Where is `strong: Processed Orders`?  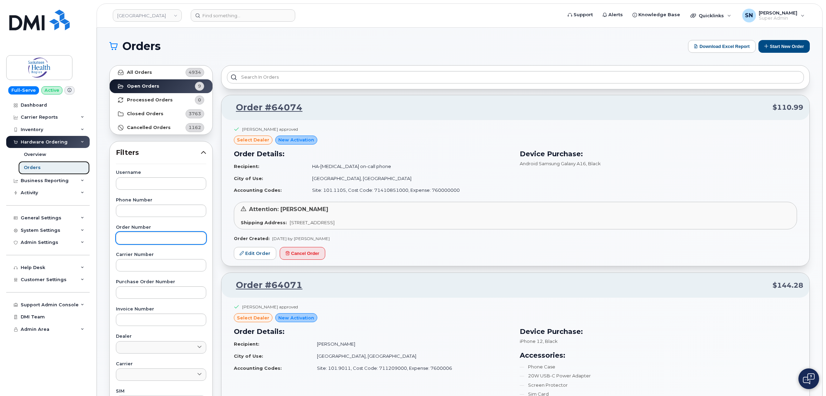
strong: Processed Orders is located at coordinates (150, 100).